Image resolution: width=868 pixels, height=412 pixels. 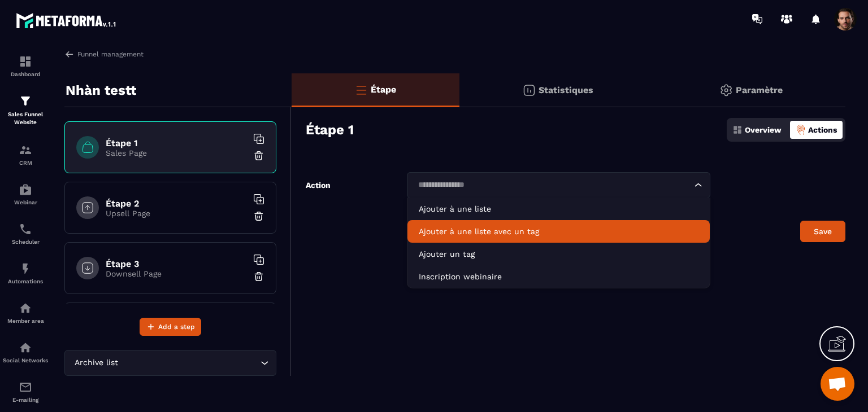 What do you see at coordinates (558, 209) in the screenshot?
I see `p: Ajouter à une liste` at bounding box center [558, 209].